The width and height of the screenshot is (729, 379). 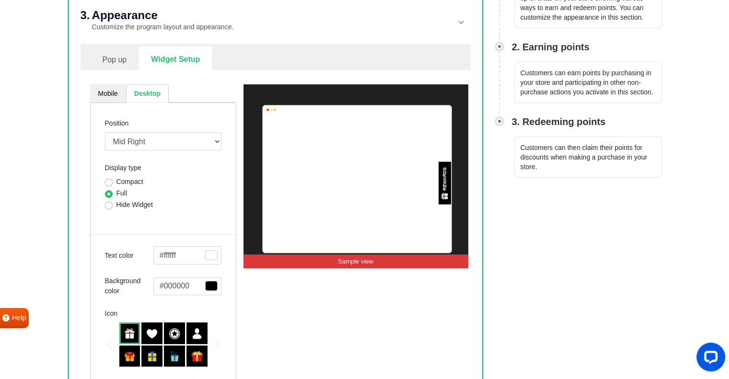 I want to click on label: Hide Widget, so click(x=135, y=205).